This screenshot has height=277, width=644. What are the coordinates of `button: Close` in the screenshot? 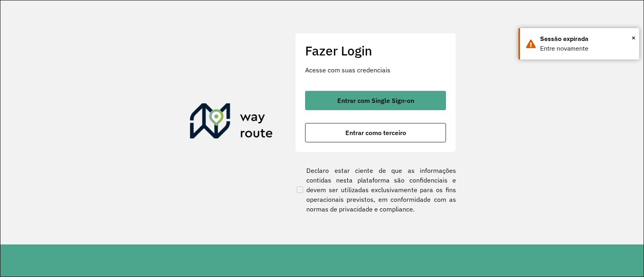 It's located at (634, 38).